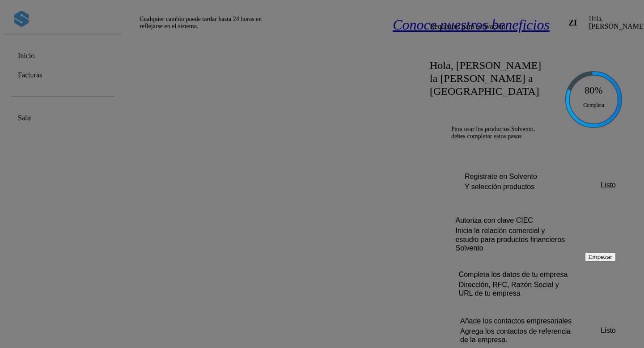  Describe the element at coordinates (525, 257) in the screenshot. I see `button: Autoriza con clave CIECInicia la relación comercial y estudio para productos financieros Solvento...` at that location.